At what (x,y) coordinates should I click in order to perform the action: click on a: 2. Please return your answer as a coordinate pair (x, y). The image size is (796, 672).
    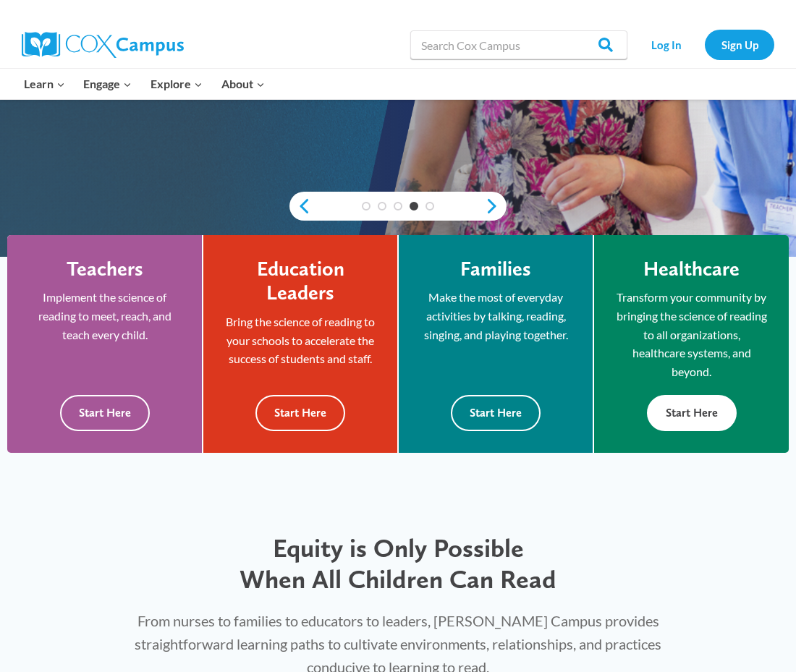
    Looking at the image, I should click on (382, 206).